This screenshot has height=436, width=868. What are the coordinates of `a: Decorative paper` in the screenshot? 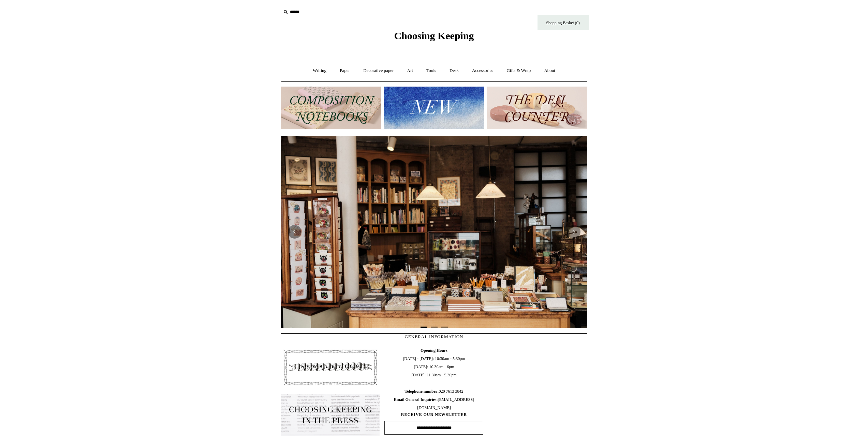 It's located at (378, 70).